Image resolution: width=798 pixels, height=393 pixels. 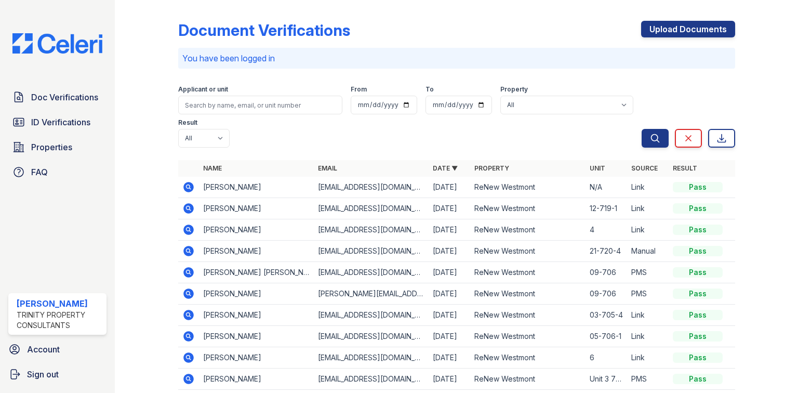 I want to click on a: FAQ, so click(x=57, y=172).